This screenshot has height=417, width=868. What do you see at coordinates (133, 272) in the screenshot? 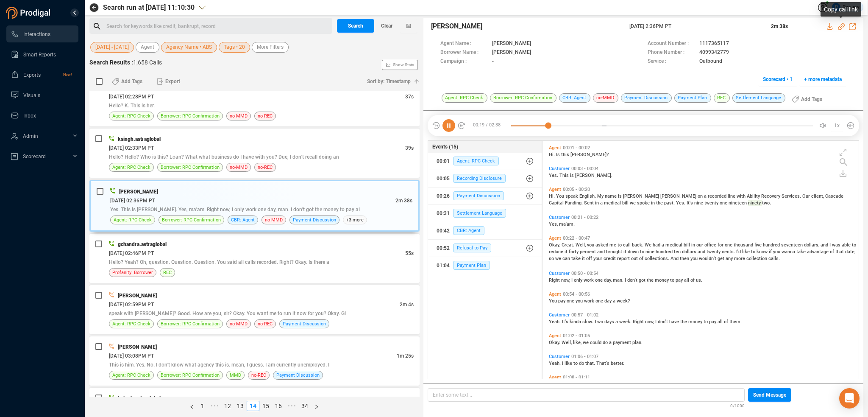
I see `span: Profanity: Borrower` at bounding box center [133, 272].